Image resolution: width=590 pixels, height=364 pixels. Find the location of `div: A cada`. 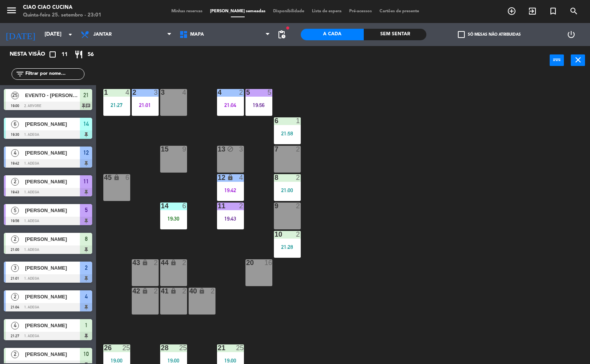

div: A cada is located at coordinates (332, 34).